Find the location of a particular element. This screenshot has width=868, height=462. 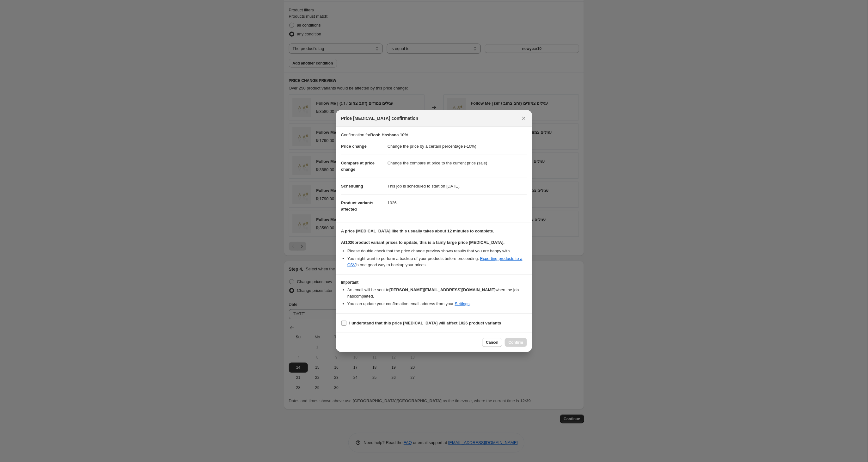

span: Product variants affected is located at coordinates (357, 206).